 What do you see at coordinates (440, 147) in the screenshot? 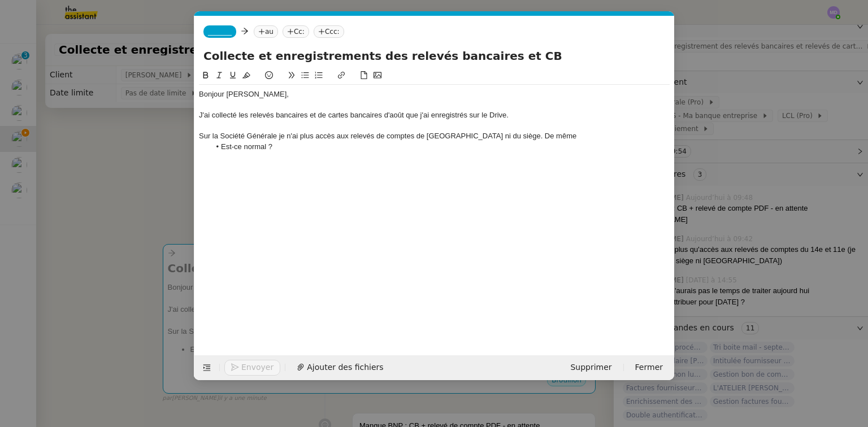
I see `li: Est-ce normal ?` at bounding box center [440, 147].